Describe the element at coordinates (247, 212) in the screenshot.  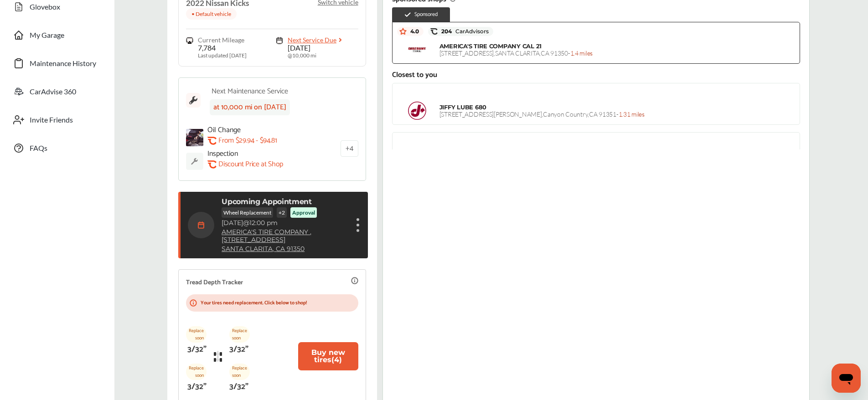
I see `p: Wheel Replacement` at that location.